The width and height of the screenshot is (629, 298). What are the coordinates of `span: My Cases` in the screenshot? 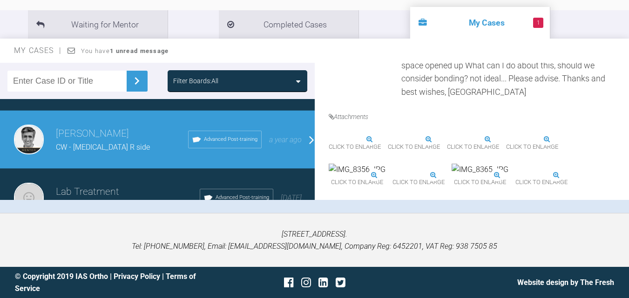 It's located at (38, 50).